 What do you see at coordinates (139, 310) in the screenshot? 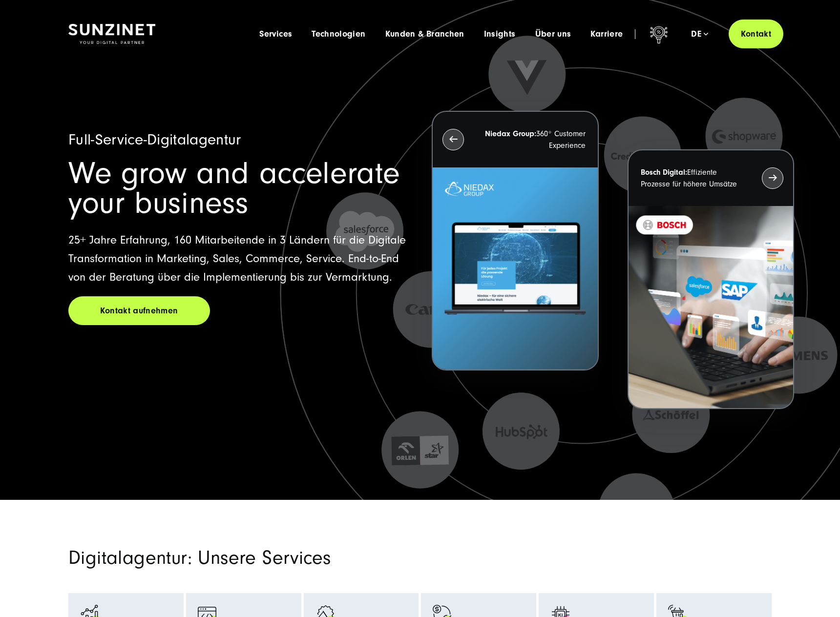
I see `a: Kontakt aufnehmen` at bounding box center [139, 310].